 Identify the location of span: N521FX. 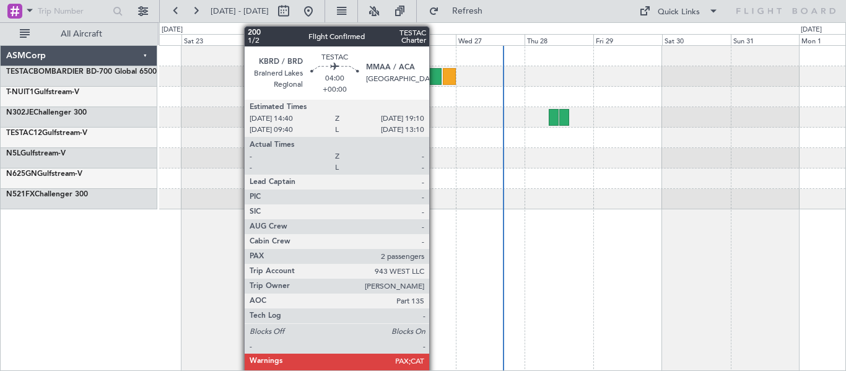
(20, 194).